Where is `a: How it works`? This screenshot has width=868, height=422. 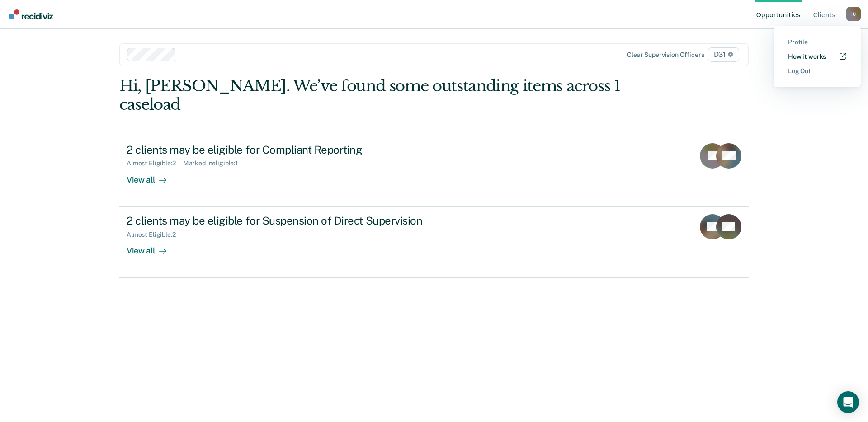
a: How it works is located at coordinates (817, 57).